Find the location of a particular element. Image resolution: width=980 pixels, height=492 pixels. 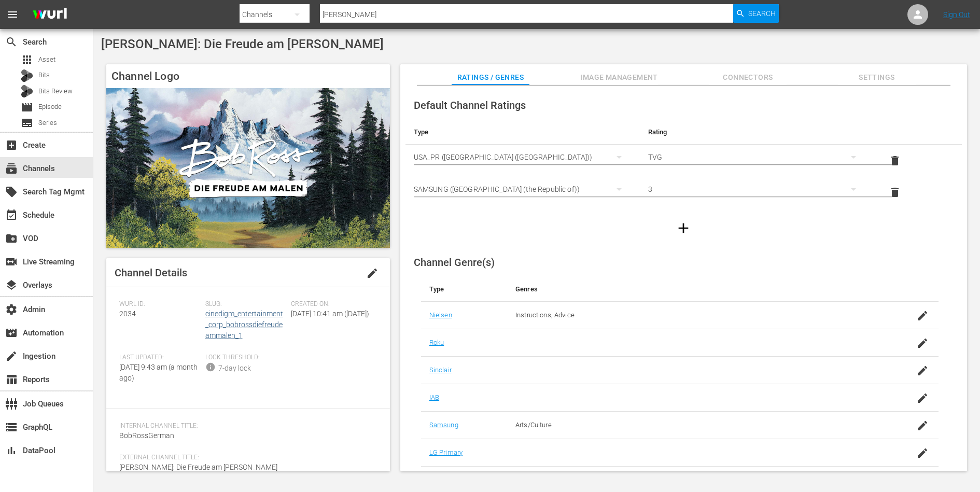

span: Channels is located at coordinates (11, 168).